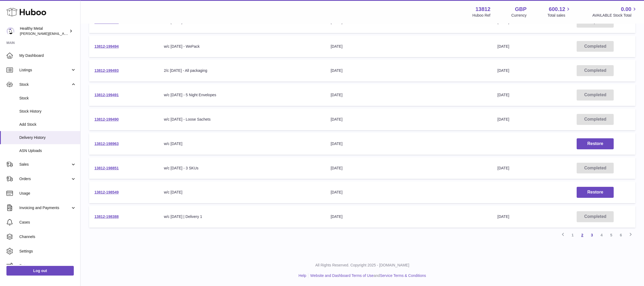 This screenshot has width=644, height=286. Describe the element at coordinates (626, 9) in the screenshot. I see `span: 0.00` at that location.